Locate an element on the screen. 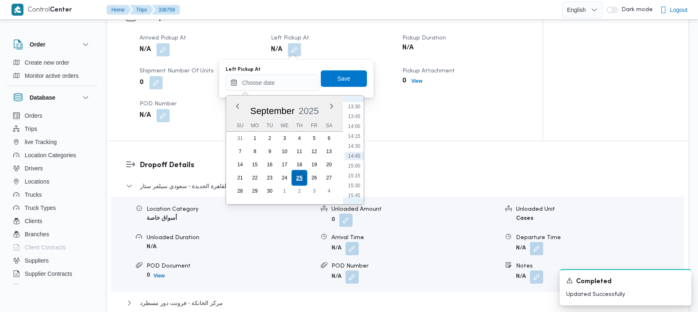  h3: Database is located at coordinates (42, 98).